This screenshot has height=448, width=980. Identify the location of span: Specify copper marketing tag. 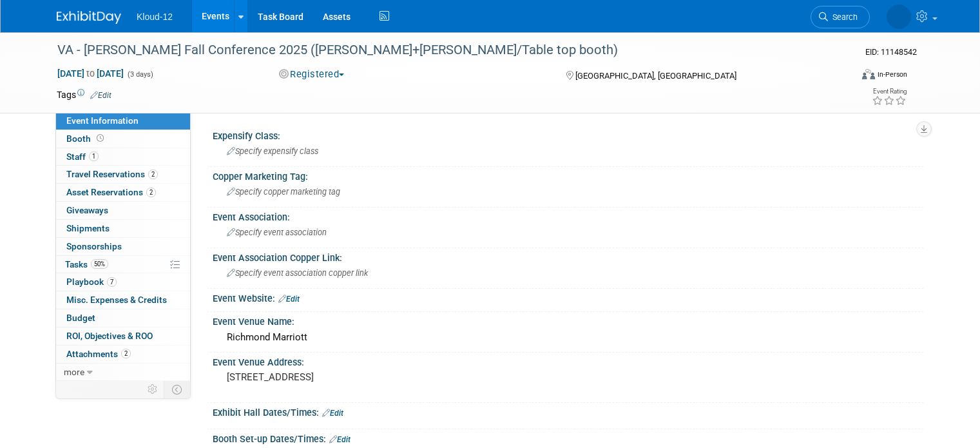
(284, 191).